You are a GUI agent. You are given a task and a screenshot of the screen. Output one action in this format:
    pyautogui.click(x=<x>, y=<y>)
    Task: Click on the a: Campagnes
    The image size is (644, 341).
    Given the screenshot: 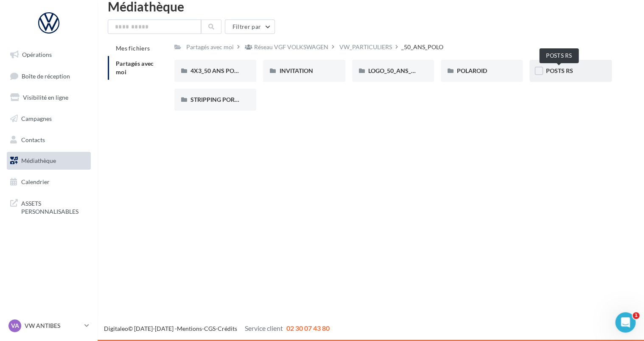 What is the action you would take?
    pyautogui.click(x=49, y=119)
    